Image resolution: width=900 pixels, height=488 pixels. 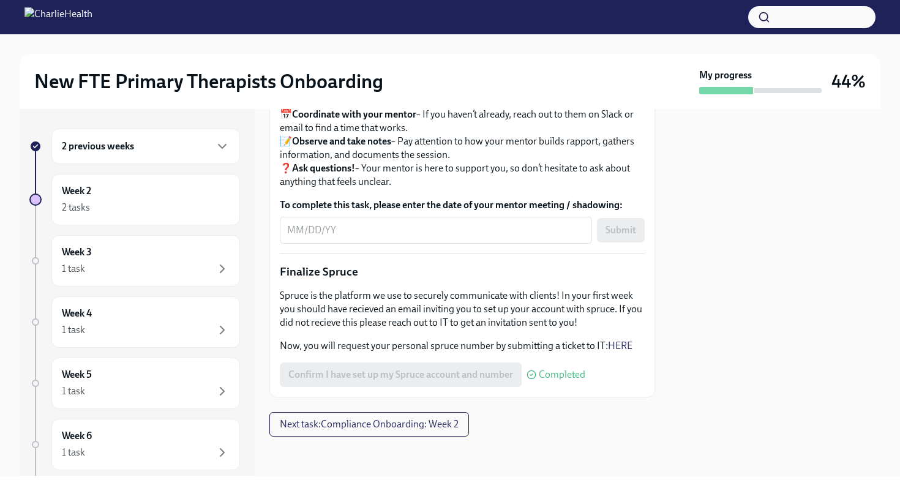 What do you see at coordinates (135, 261) in the screenshot?
I see `a: Week 31 task` at bounding box center [135, 261].